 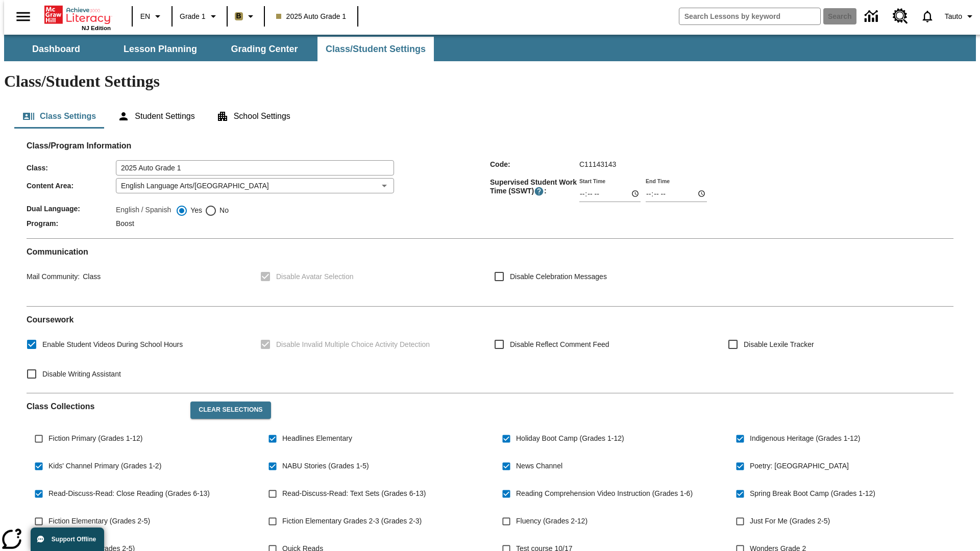 What do you see at coordinates (143, 211) in the screenshot?
I see `label: English / Spanish` at bounding box center [143, 211].